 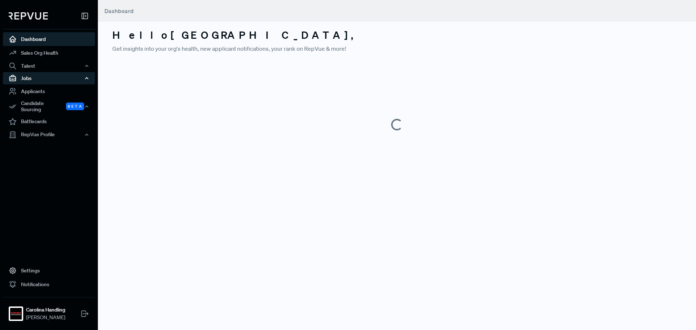 I want to click on button: Jobs, so click(x=49, y=78).